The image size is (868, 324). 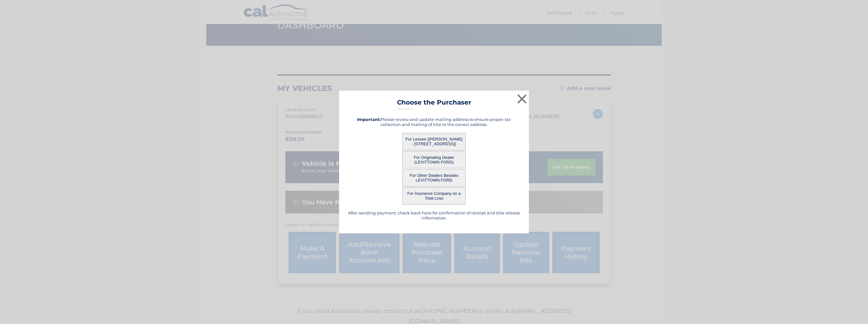 What do you see at coordinates (434, 159) in the screenshot?
I see `button: For Originating Dealer (LEVITTOWN FORD)` at bounding box center [434, 159].